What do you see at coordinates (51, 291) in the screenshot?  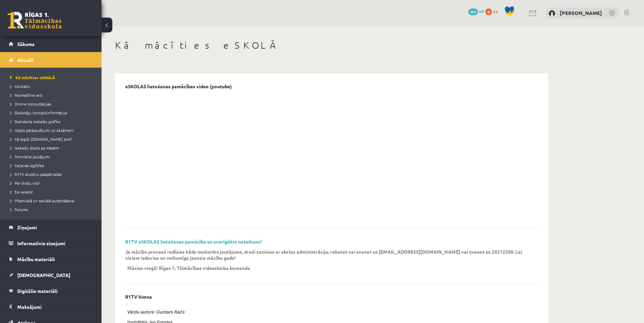 I see `a: Digitālie materiāli` at bounding box center [51, 291].